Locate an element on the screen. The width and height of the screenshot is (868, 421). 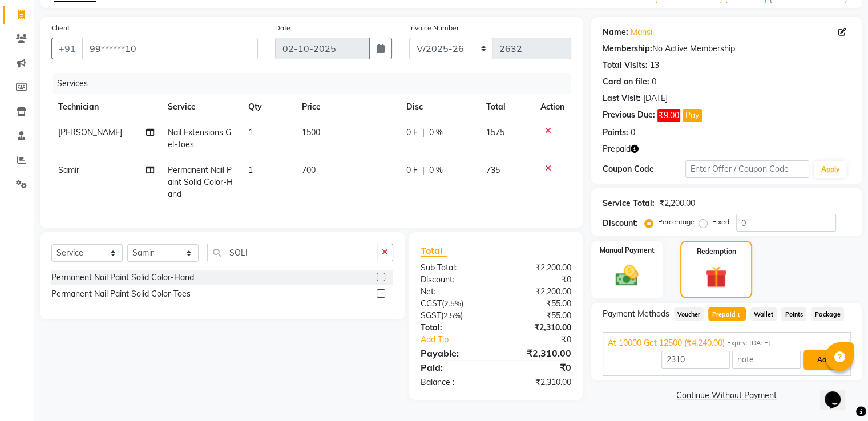
th: Action is located at coordinates (552, 106).